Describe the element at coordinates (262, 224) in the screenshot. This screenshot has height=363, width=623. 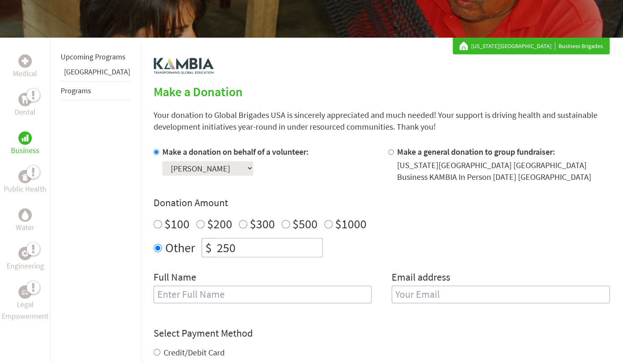
I see `label: $300` at that location.